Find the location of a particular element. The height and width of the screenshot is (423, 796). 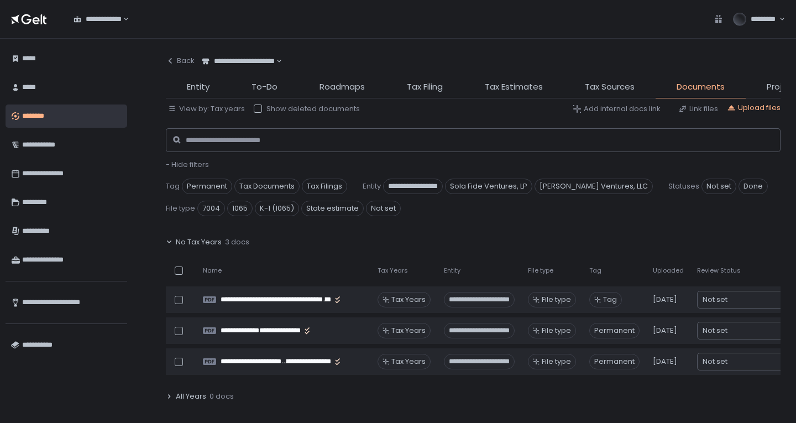

span: Sola Fide Ventures, LP is located at coordinates (489, 186).